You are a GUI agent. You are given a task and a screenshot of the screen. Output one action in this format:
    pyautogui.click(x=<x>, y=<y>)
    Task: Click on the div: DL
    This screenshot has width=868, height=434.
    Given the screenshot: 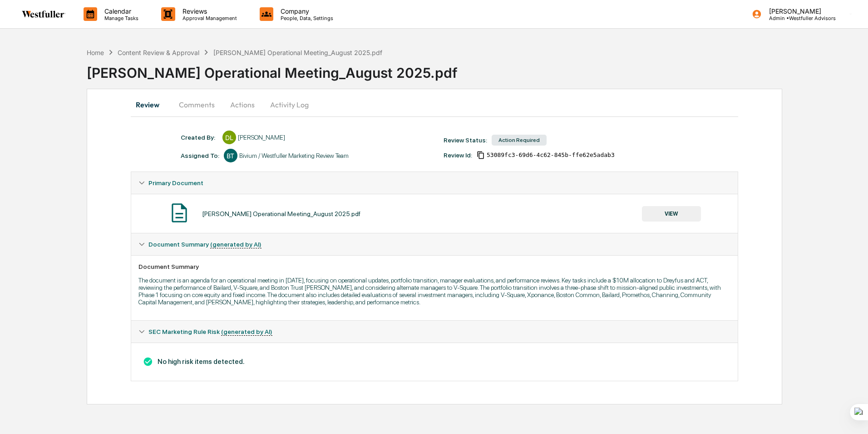 What is the action you would take?
    pyautogui.click(x=230, y=138)
    